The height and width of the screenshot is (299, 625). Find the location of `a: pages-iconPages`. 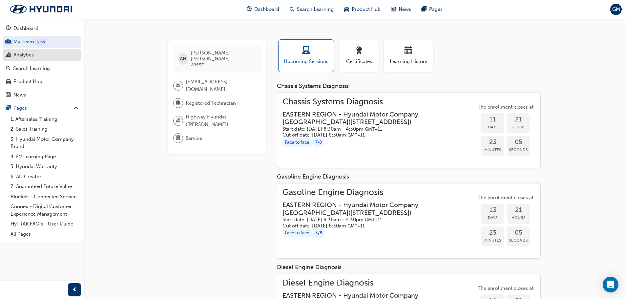

a: pages-iconPages is located at coordinates (432, 9).